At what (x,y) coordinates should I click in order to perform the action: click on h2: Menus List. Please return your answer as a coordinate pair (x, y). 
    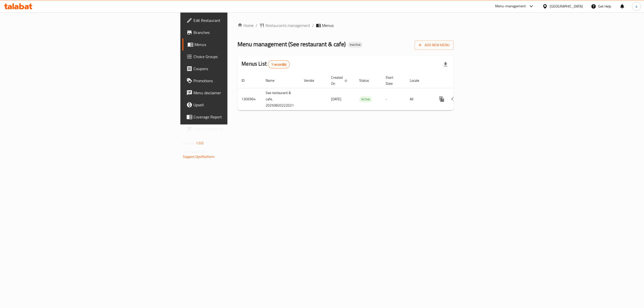
    Looking at the image, I should click on (266, 64).